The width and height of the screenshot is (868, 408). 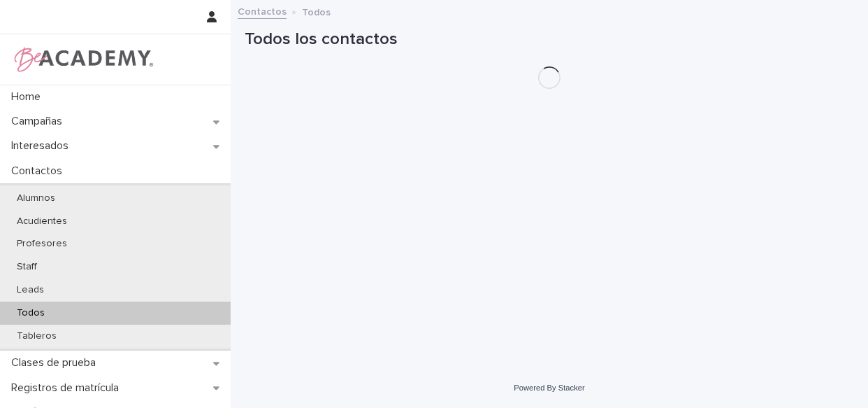 I want to click on p: Alumnos, so click(x=36, y=198).